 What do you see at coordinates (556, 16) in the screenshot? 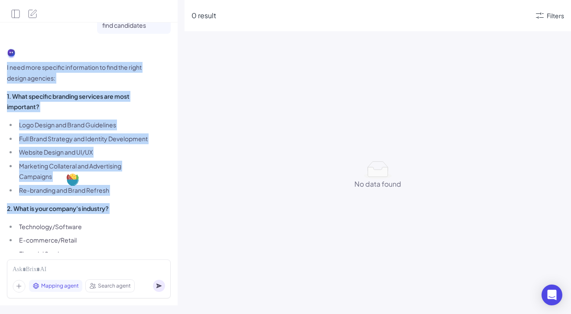
I see `div: Filters` at bounding box center [556, 16].